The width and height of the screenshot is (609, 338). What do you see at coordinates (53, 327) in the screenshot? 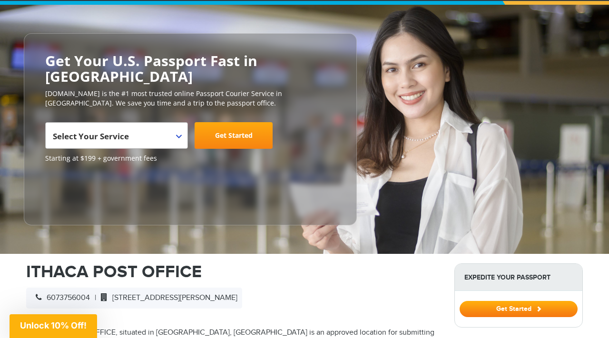
I see `div: Unlock 10% Off!` at bounding box center [53, 327].